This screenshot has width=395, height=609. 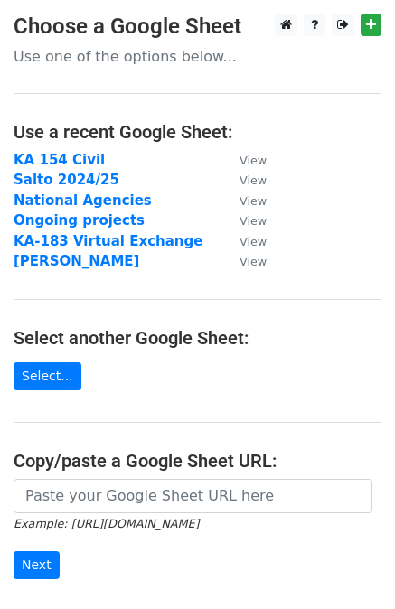 I want to click on input: Paste your Google Sheet URL here, so click(x=193, y=496).